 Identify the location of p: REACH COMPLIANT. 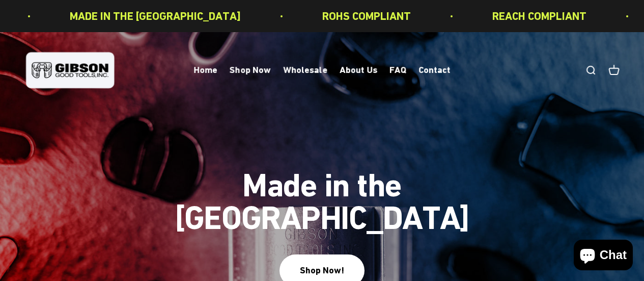
(539, 16).